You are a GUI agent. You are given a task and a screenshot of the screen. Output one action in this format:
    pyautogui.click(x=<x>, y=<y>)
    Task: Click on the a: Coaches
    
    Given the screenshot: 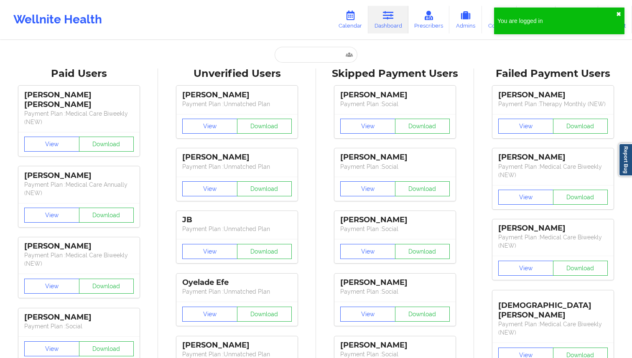 What is the action you would take?
    pyautogui.click(x=499, y=20)
    